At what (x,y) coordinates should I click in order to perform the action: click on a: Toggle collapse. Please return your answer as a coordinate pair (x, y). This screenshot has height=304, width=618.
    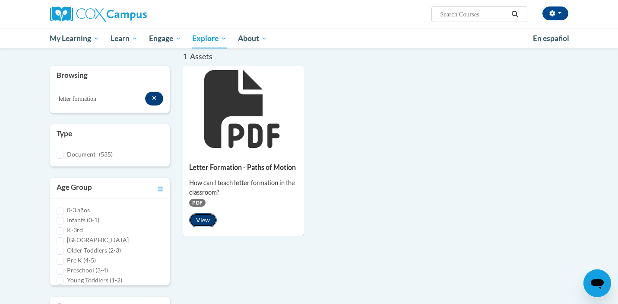
    Looking at the image, I should click on (160, 188).